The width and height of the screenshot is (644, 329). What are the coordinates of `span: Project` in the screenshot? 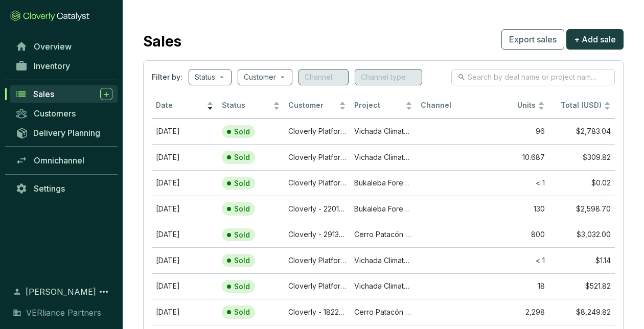 It's located at (378, 105).